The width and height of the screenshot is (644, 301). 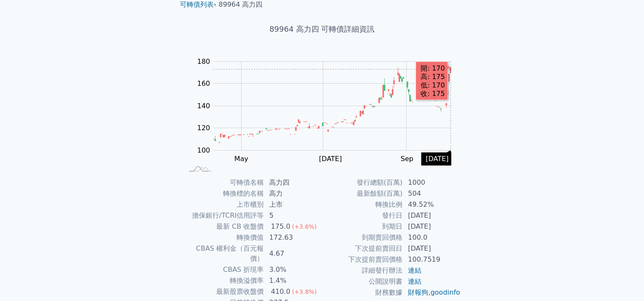 I want to click on tspan: 100, so click(x=203, y=150).